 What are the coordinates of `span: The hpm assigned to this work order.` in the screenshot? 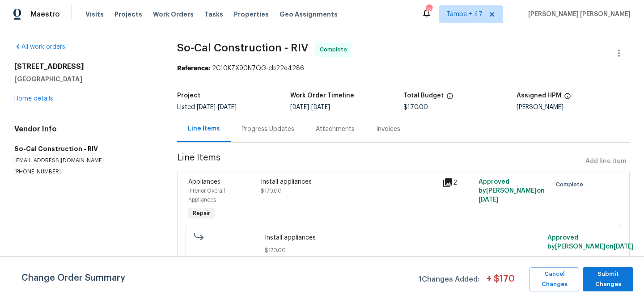 It's located at (568, 99).